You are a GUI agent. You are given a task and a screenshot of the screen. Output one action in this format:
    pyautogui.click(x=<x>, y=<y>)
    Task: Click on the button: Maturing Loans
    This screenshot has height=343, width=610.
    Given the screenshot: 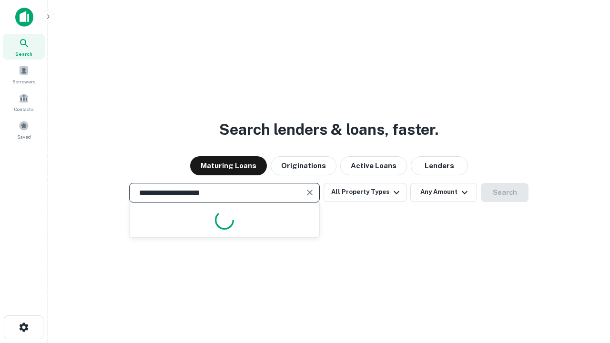 What is the action you would take?
    pyautogui.click(x=228, y=166)
    